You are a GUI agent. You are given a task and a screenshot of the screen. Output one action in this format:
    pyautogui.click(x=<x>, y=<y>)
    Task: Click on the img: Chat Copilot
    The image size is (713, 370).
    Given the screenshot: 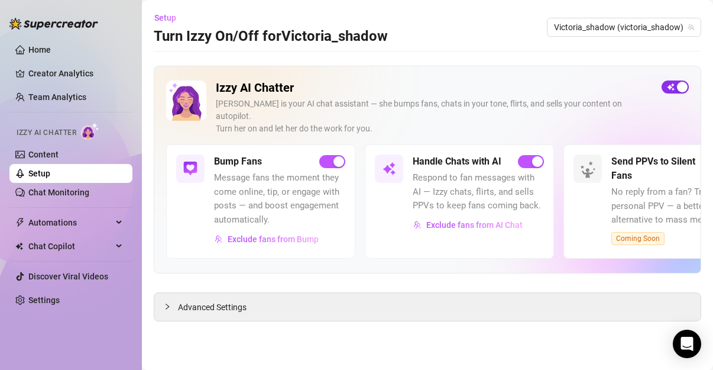 What is the action you would take?
    pyautogui.click(x=19, y=246)
    